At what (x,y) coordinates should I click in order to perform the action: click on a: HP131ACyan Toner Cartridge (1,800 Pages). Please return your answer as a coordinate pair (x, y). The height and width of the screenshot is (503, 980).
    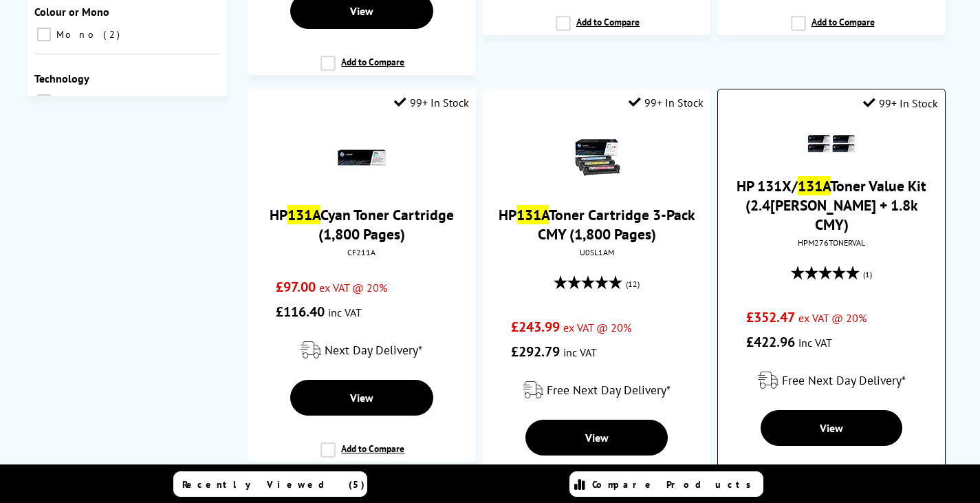
    Looking at the image, I should click on (362, 225).